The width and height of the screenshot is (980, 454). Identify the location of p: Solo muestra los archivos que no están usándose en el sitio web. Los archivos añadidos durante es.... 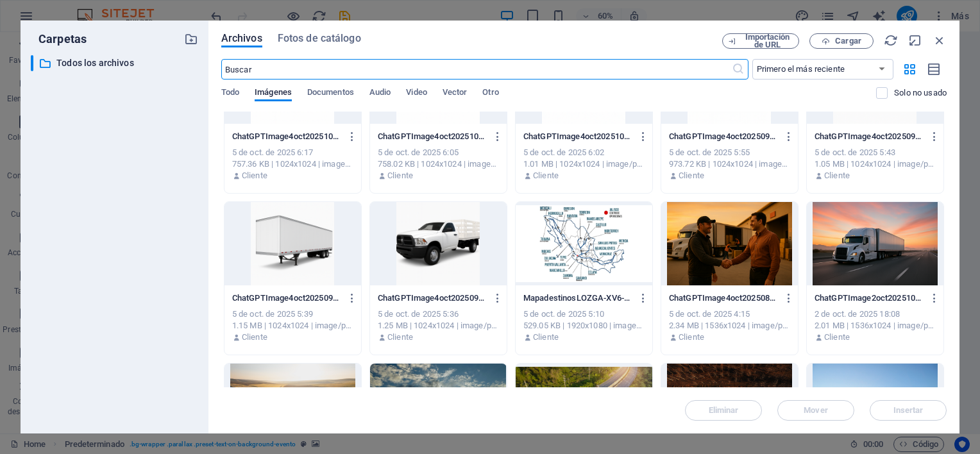
(920, 93).